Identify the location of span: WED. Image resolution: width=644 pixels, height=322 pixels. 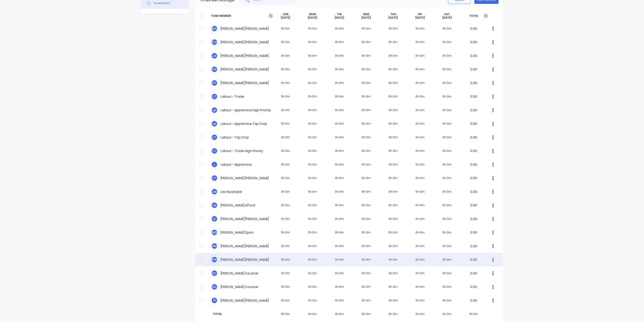
(366, 14).